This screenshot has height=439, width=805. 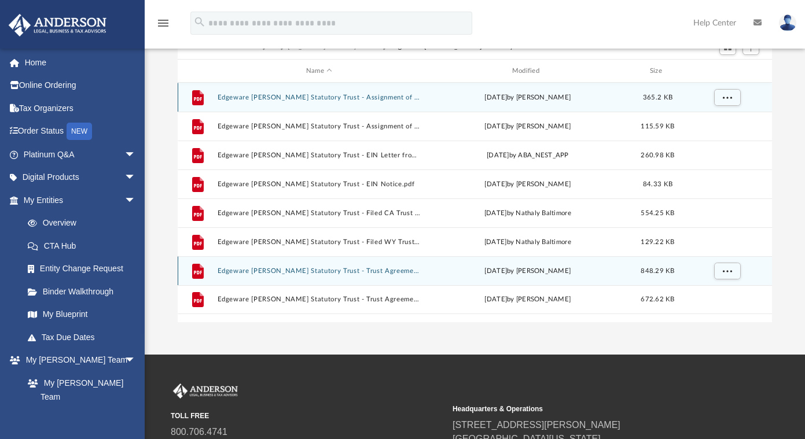 What do you see at coordinates (657, 242) in the screenshot?
I see `span: 129.22 KB` at bounding box center [657, 242].